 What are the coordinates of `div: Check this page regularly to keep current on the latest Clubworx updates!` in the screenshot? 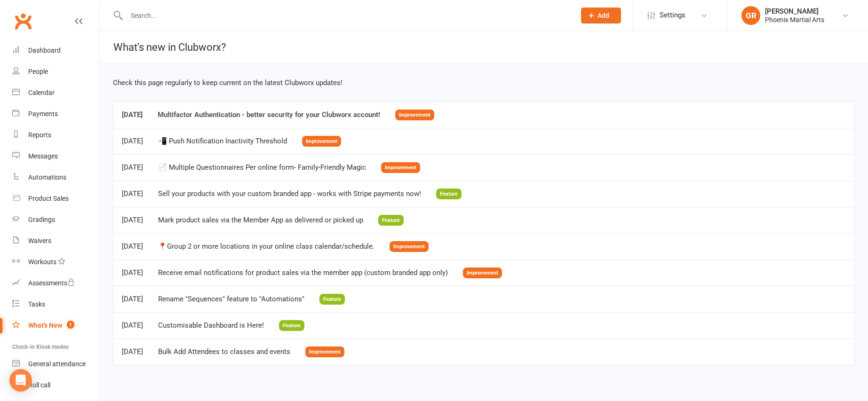 It's located at (484, 83).